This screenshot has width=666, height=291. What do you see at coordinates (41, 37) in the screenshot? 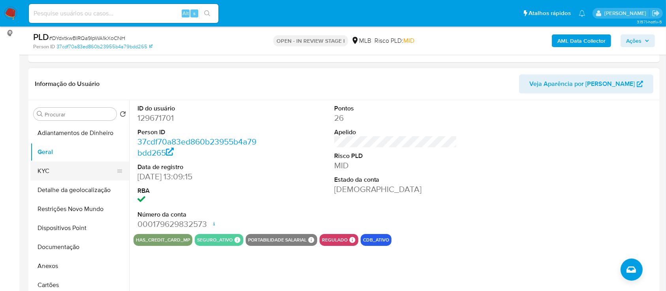
I see `b: PLD` at bounding box center [41, 37].